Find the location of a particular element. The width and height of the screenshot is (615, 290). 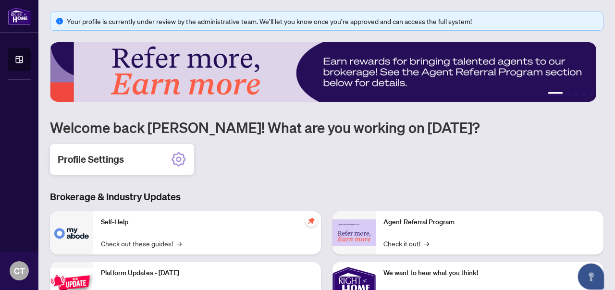

button: 3 is located at coordinates (576, 94).